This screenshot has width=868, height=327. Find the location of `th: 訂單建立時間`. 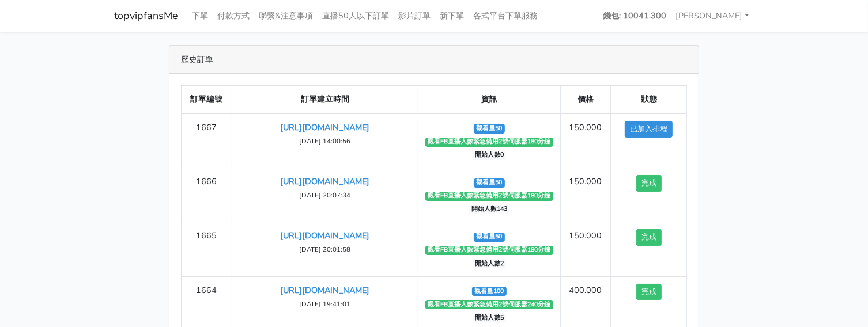

th: 訂單建立時間 is located at coordinates (325, 100).